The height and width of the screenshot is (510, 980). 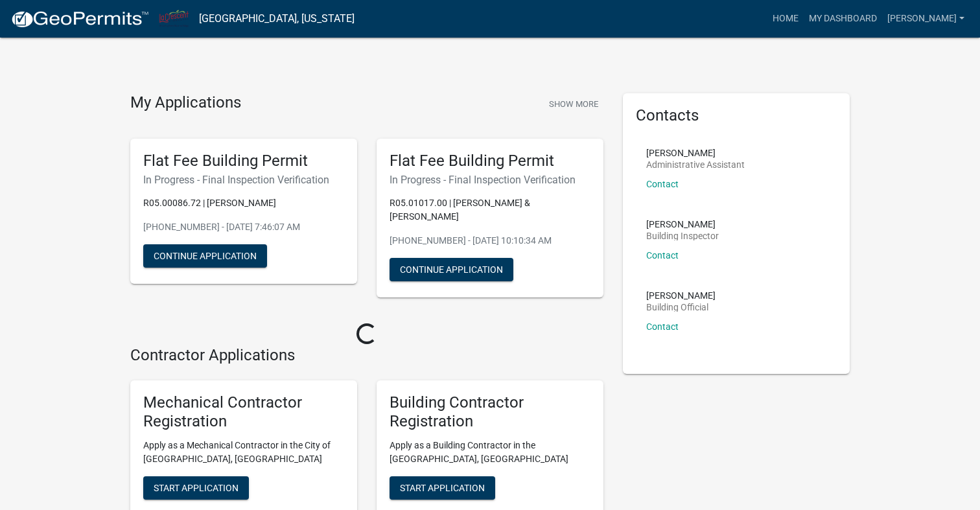 What do you see at coordinates (174, 18) in the screenshot?
I see `img: City of La Crescent, Minnesota` at bounding box center [174, 18].